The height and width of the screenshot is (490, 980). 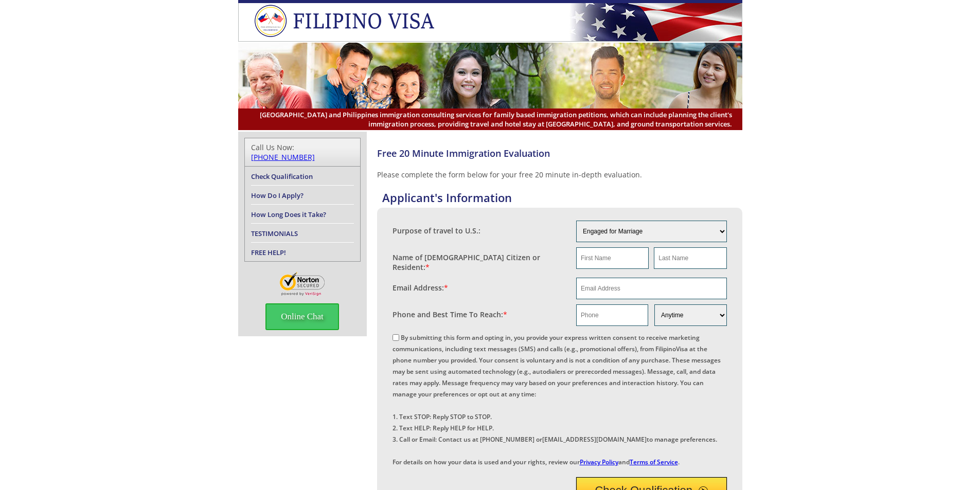 I want to click on p: Please complete the form below for your free 20 minute in-depth evaluation., so click(x=560, y=174).